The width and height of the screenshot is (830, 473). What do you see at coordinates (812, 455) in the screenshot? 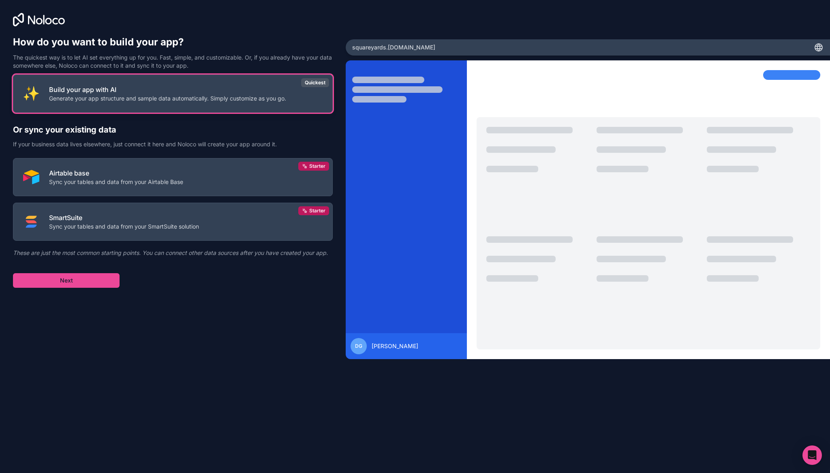
I see `div: Open Intercom Messenger` at bounding box center [812, 455].